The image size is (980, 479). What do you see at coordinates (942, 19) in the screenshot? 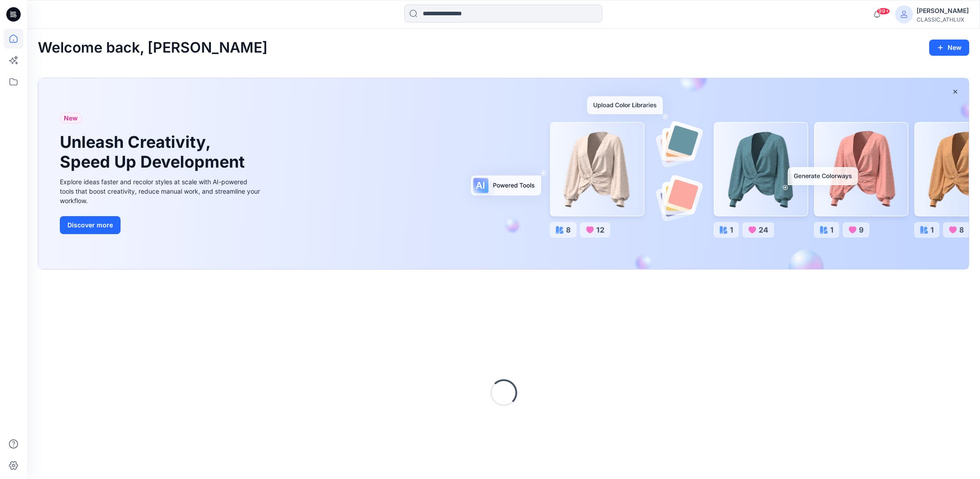
I see `div: CLASSIC_ATHLUX` at bounding box center [942, 19].